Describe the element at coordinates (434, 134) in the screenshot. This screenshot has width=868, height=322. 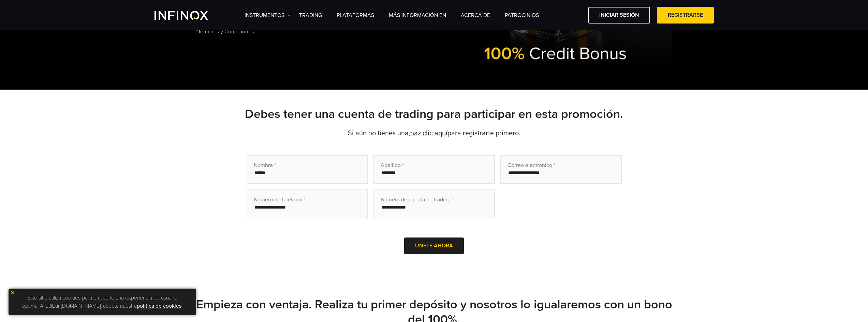
I see `p: Si aún no tienes una, para registrarte primero.` at that location.